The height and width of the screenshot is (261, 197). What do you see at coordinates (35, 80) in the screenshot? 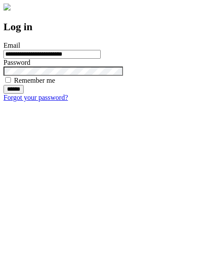
I see `label: Remember me` at bounding box center [35, 80].